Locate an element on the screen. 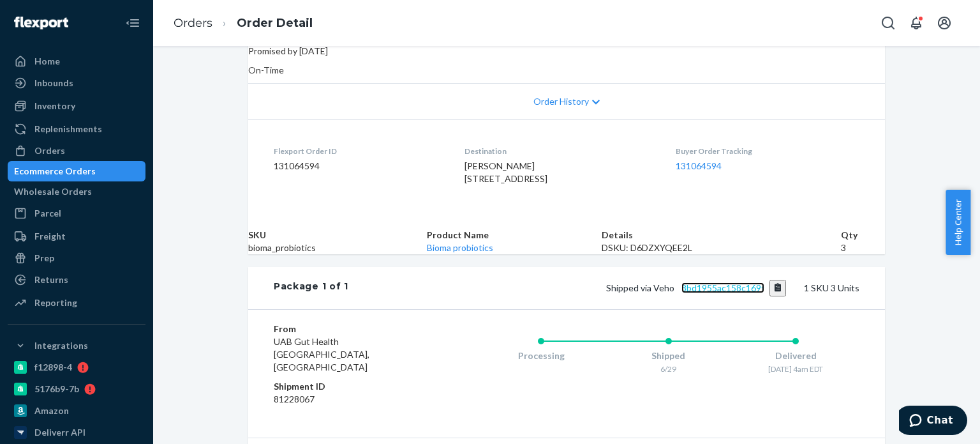  div: Orders is located at coordinates (50, 151).